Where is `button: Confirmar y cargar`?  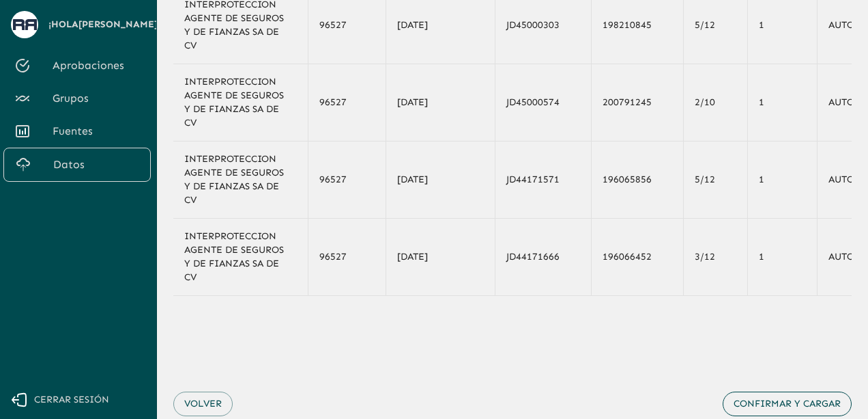
button: Confirmar y cargar is located at coordinates (787, 404).